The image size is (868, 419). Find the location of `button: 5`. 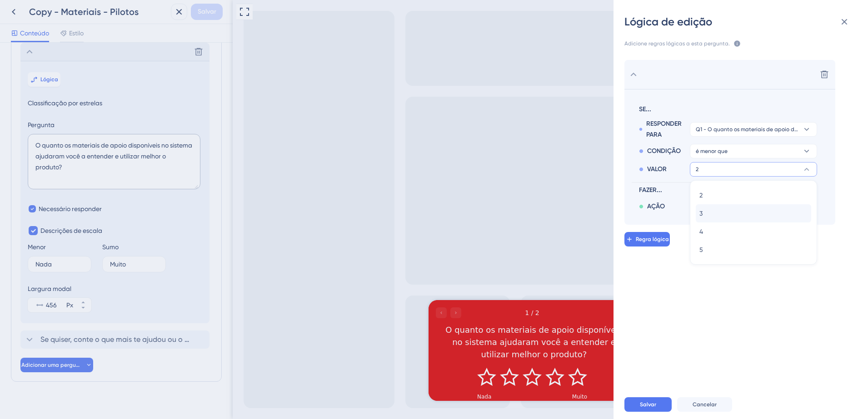

button: 5 is located at coordinates (753, 250).